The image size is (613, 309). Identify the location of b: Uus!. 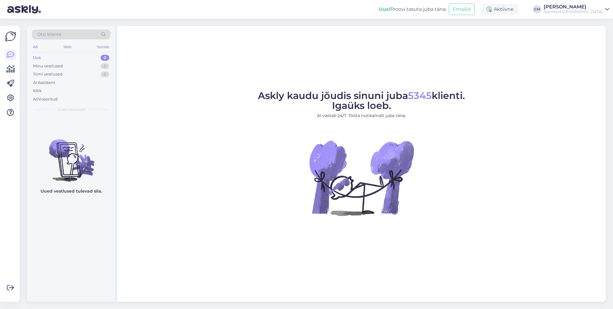
(385, 9).